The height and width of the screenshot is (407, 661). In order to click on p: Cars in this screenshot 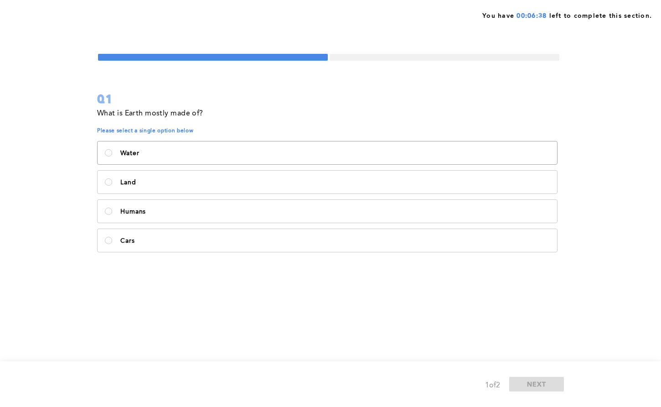, I will do `click(335, 241)`.